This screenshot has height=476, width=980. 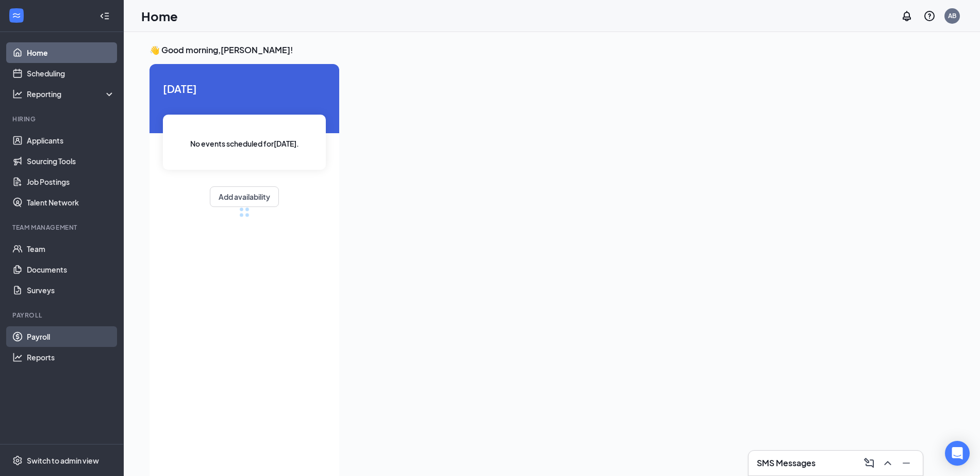 I want to click on button: ComposeMessage, so click(x=870, y=462).